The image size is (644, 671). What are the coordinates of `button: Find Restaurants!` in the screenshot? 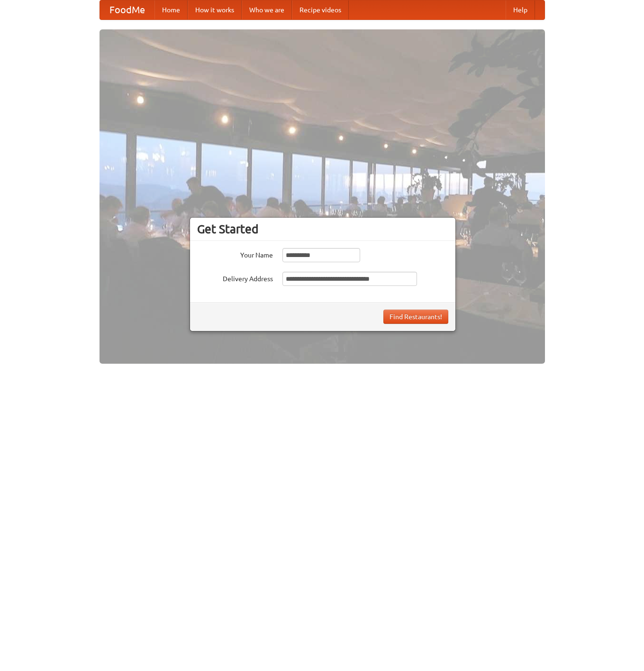 It's located at (416, 317).